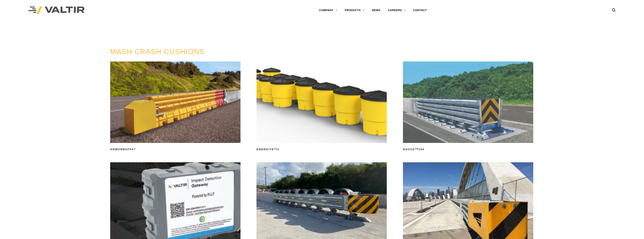  What do you see at coordinates (397, 10) in the screenshot?
I see `a: CAREERS` at bounding box center [397, 10].